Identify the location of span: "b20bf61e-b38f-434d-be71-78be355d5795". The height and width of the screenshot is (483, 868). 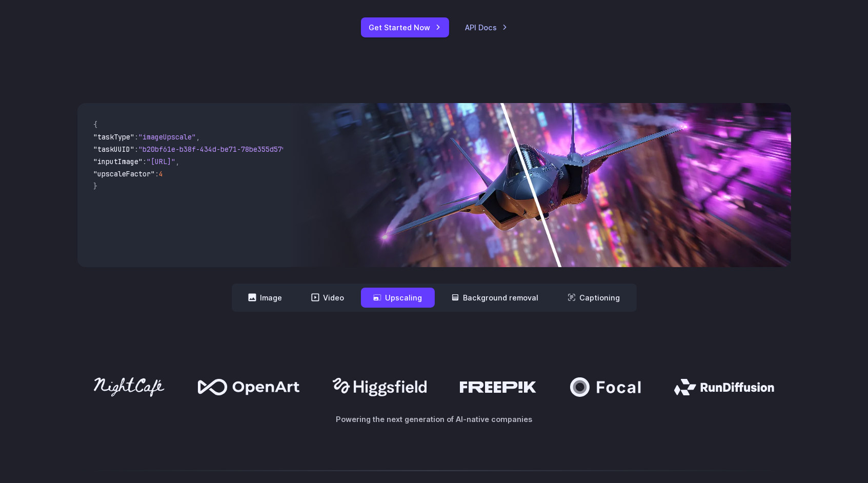
(217, 149).